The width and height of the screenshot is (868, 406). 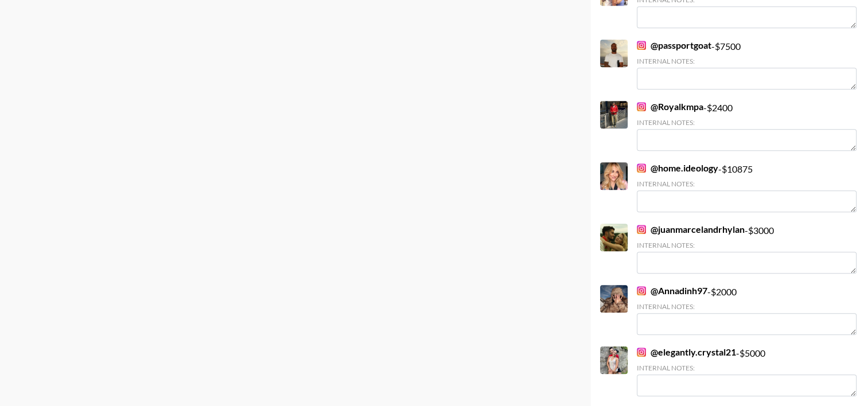 What do you see at coordinates (686, 352) in the screenshot?
I see `a: @elegantly.crystal21` at bounding box center [686, 352].